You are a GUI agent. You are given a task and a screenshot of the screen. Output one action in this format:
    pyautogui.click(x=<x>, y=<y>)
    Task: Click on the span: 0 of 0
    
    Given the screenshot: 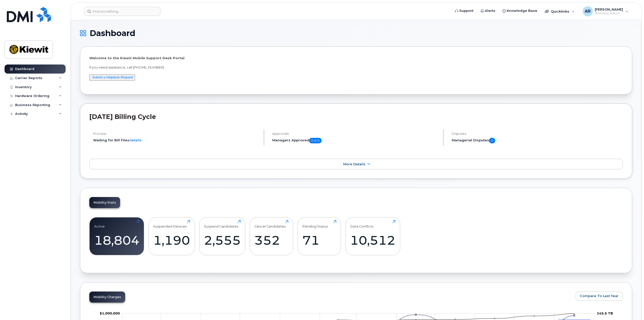 What is the action you would take?
    pyautogui.click(x=315, y=140)
    